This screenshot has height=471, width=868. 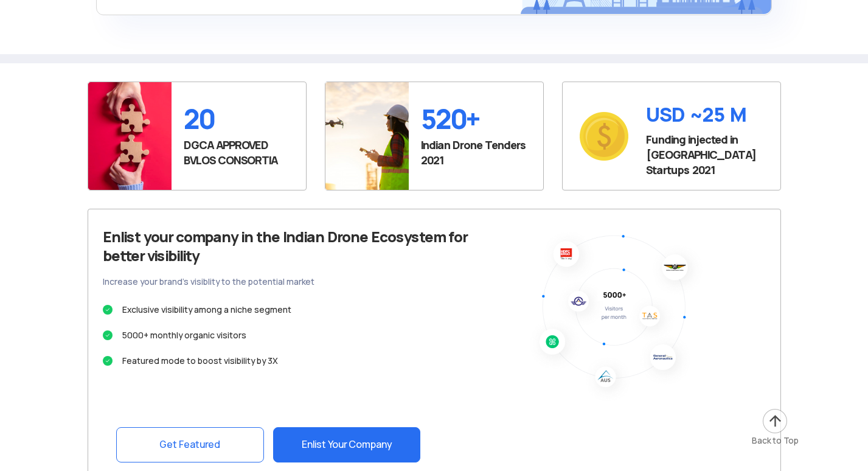 I want to click on p: DGCA APPROVED BVLOS CONSORTIA, so click(x=238, y=153).